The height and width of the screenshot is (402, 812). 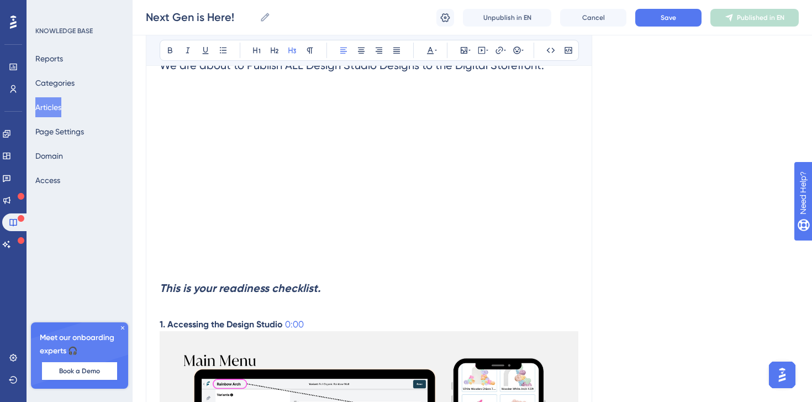 I want to click on span: Book a Demo, so click(x=80, y=371).